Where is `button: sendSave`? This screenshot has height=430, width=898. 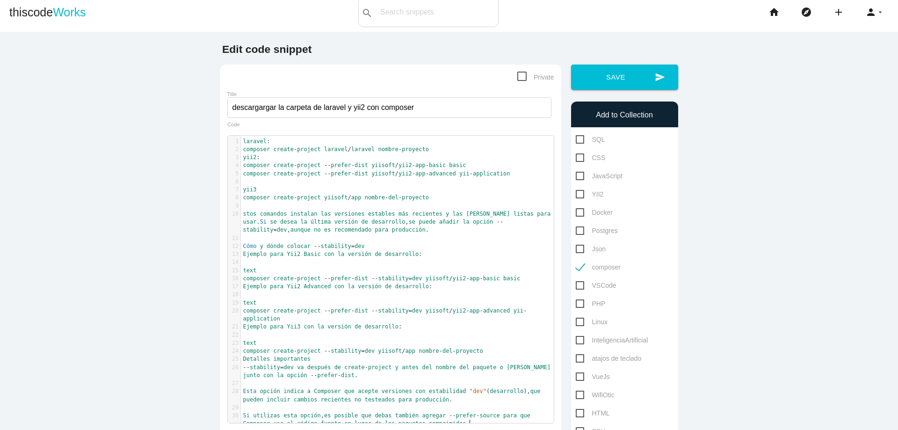
button: sendSave is located at coordinates (624, 77).